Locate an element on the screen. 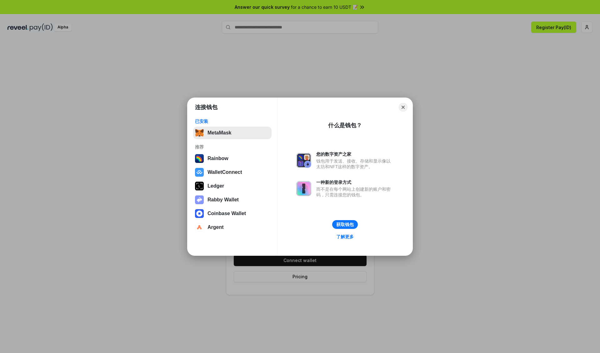  div: 获取钱包 is located at coordinates (345, 224).